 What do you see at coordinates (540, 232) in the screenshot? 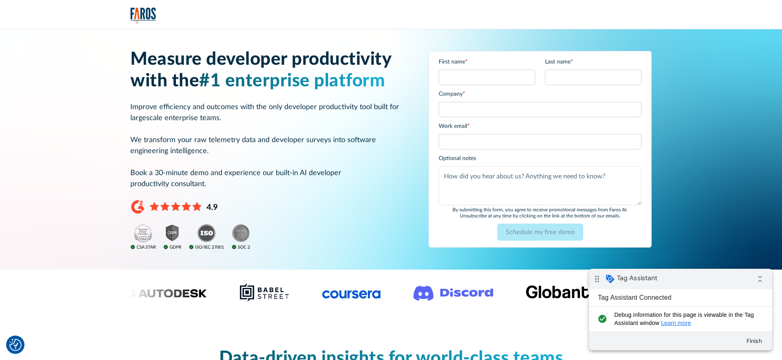
I see `input: Schedule my free demo` at bounding box center [540, 232].